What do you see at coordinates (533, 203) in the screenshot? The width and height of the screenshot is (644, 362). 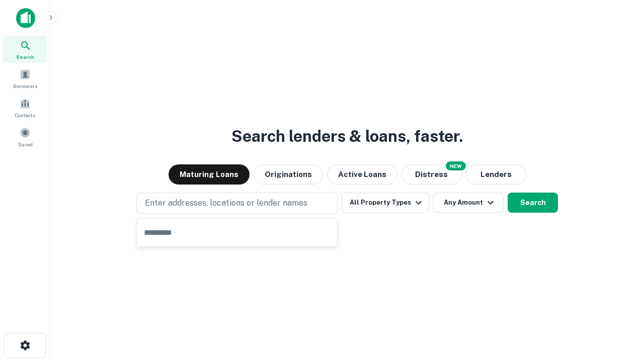 I see `button: Search` at bounding box center [533, 203].